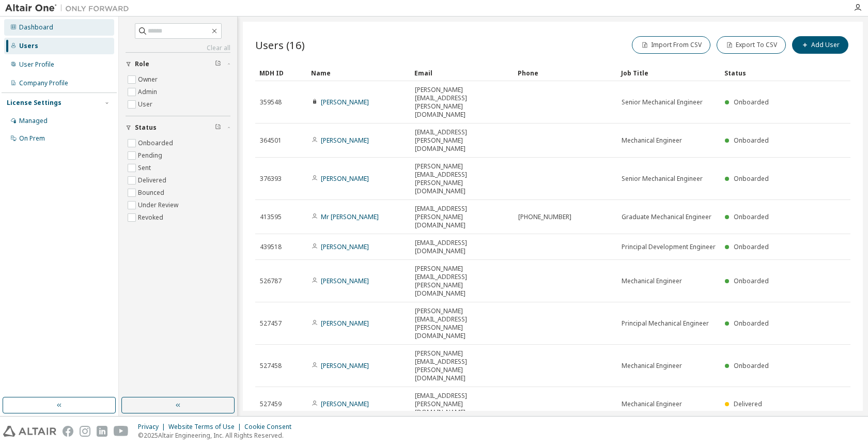  Describe the element at coordinates (667, 217) in the screenshot. I see `span: Graduate Mechanical Engineer` at that location.